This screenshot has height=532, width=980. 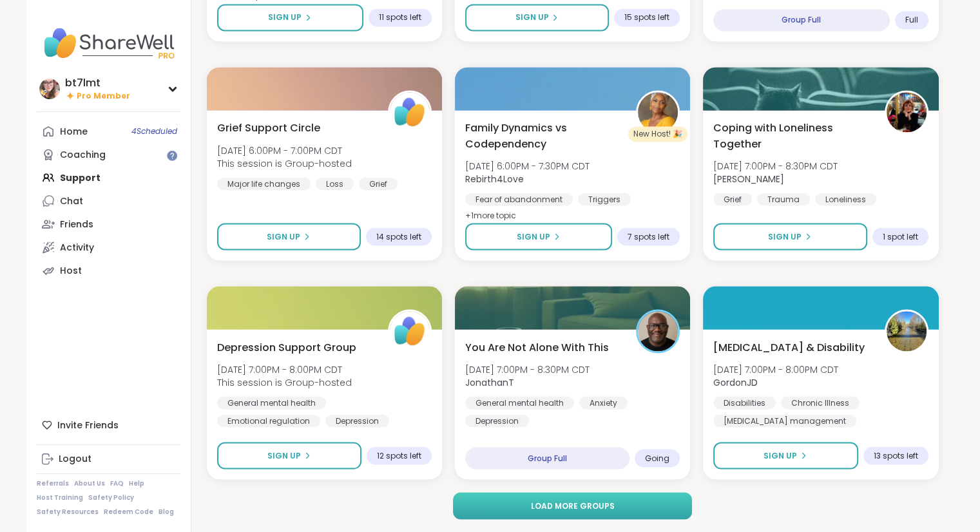 I want to click on div: Coaching, so click(x=83, y=155).